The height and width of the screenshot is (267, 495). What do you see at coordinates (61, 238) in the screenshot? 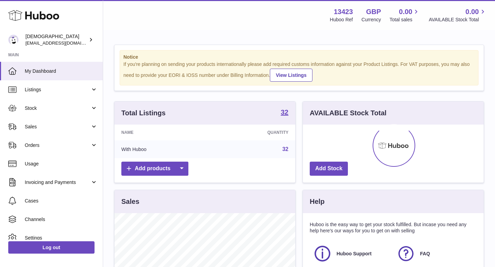
I see `span: Settings` at bounding box center [61, 238].